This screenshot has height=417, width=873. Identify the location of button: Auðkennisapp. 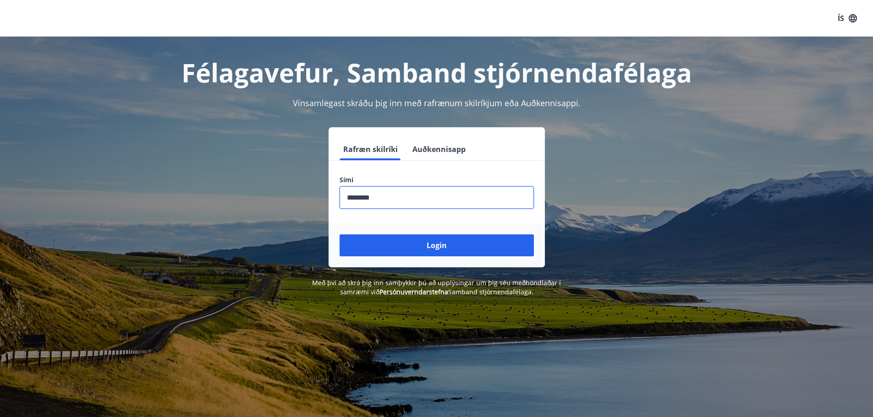
(439, 149).